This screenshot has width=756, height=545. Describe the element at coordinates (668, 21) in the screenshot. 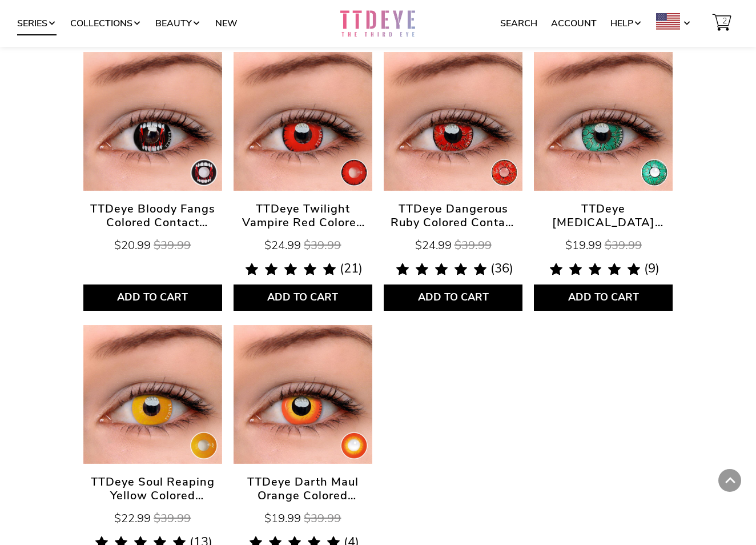

I see `img: USD.png` at that location.